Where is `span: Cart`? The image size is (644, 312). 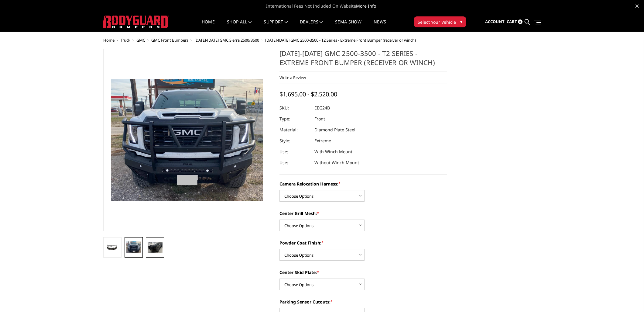
span: Cart is located at coordinates (512, 21).